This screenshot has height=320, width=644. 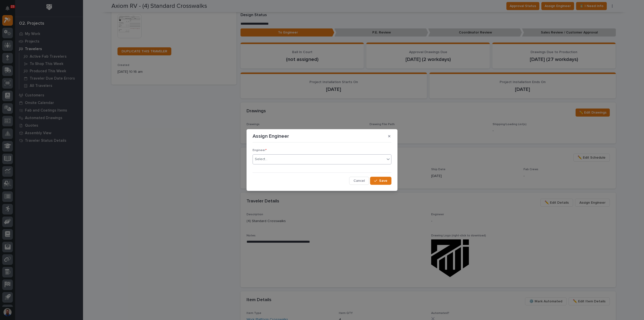 What do you see at coordinates (381, 181) in the screenshot?
I see `button: Save` at bounding box center [381, 181].